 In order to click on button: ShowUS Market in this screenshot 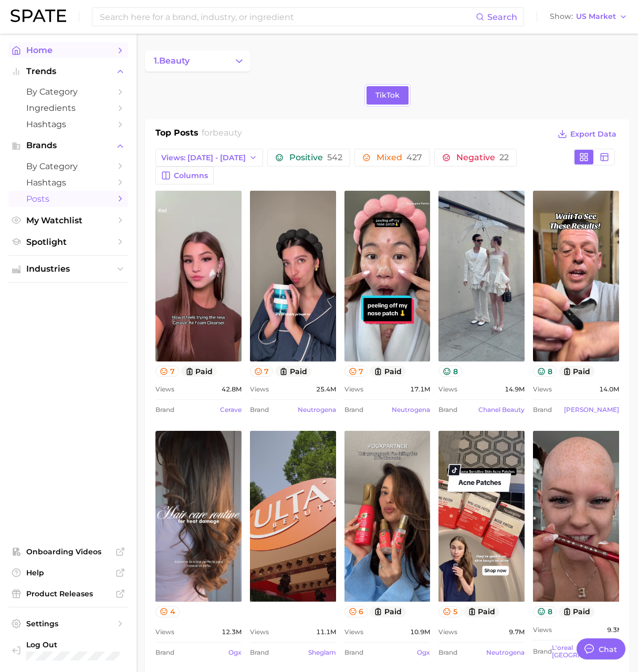, I will do `click(589, 17)`.